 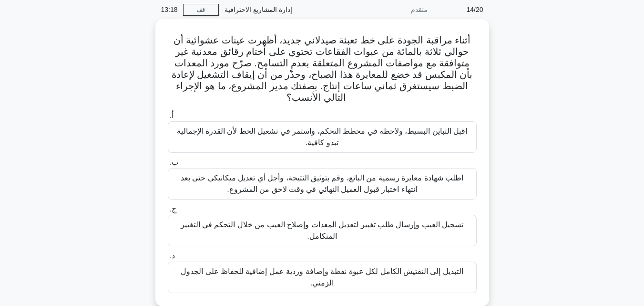 I want to click on font: إدارة المشاريع الاحترافية, so click(x=258, y=9).